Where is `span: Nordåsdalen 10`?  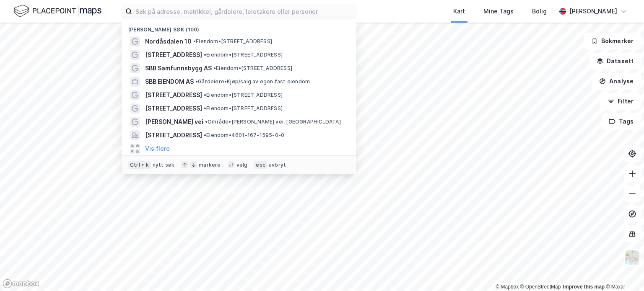 span: Nordåsdalen 10 is located at coordinates (168, 42).